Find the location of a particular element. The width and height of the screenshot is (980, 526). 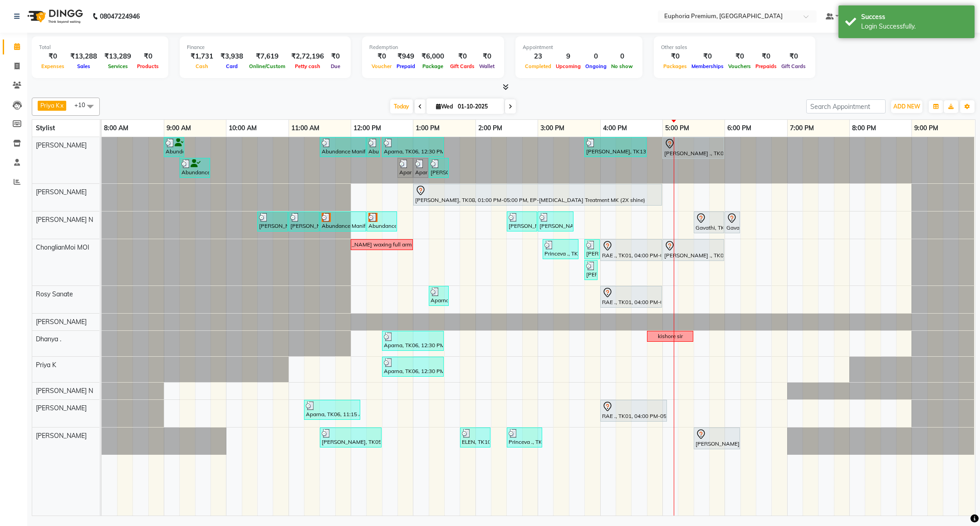

span: Voucher is located at coordinates (382, 66).